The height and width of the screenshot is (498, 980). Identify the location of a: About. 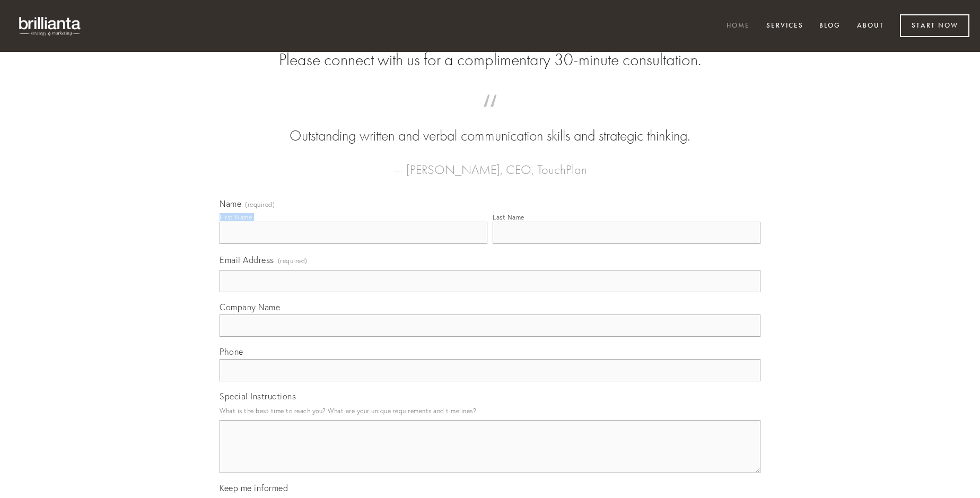
(870, 26).